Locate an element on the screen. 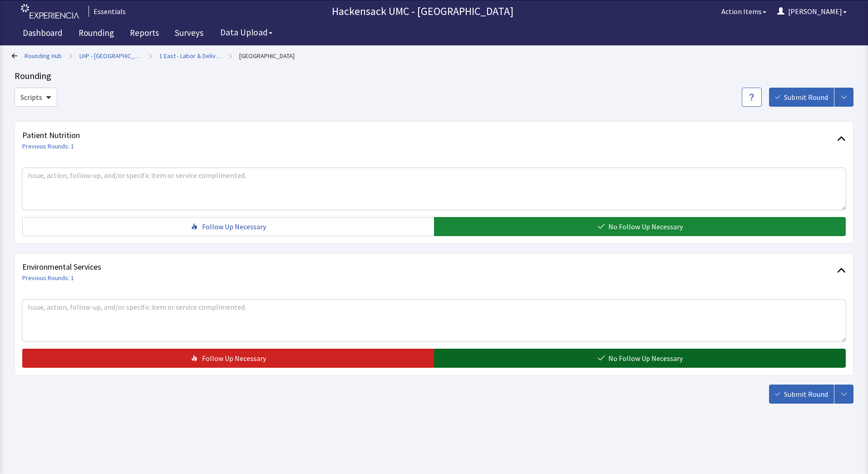 This screenshot has width=868, height=474. div: Essentials is located at coordinates (107, 11).